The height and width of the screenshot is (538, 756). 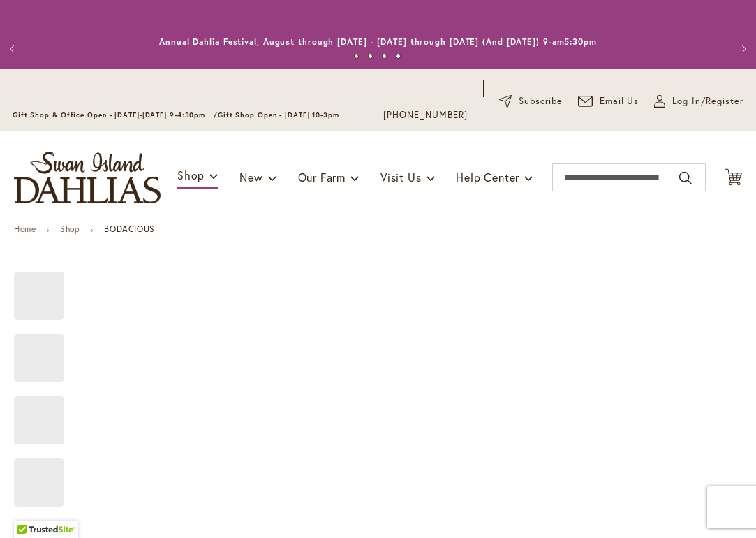 I want to click on button: Next, so click(x=742, y=48).